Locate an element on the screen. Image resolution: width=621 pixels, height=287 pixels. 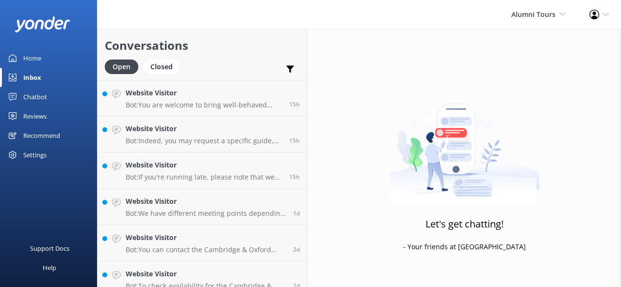
span: Oct 07 2025 01:10pm (UTC +01:00) Europe/Dublin is located at coordinates (296, 250).